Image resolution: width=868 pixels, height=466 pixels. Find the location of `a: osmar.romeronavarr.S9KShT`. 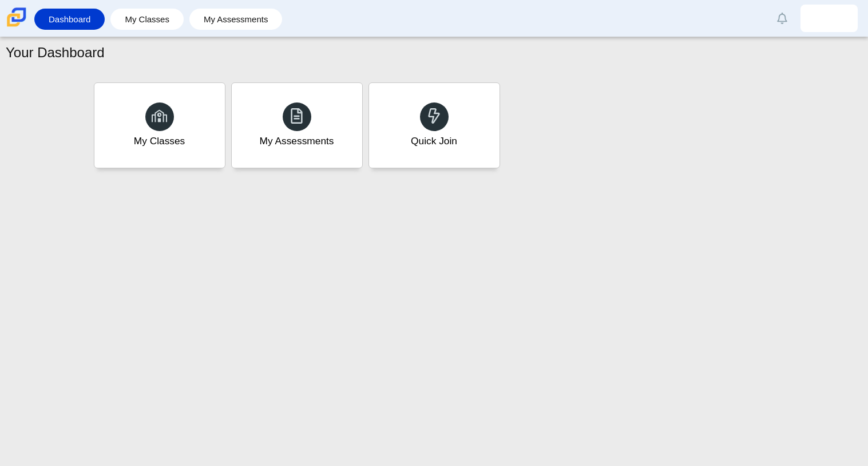

a: osmar.romeronavarr.S9KShT is located at coordinates (829, 18).